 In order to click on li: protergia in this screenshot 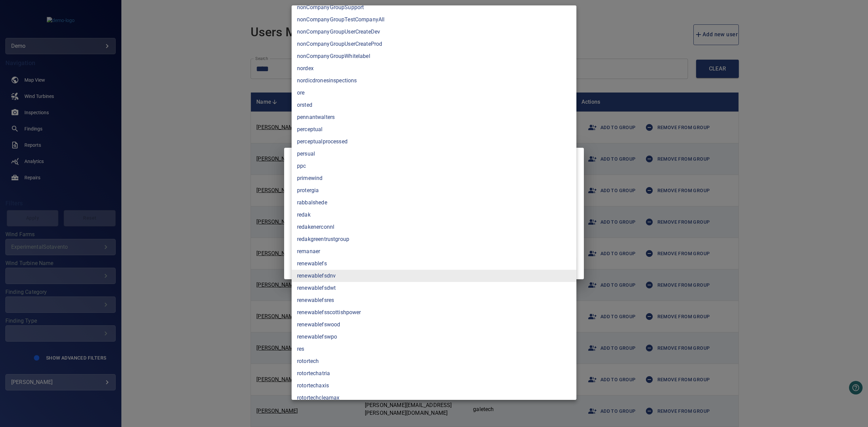, I will do `click(434, 191)`.